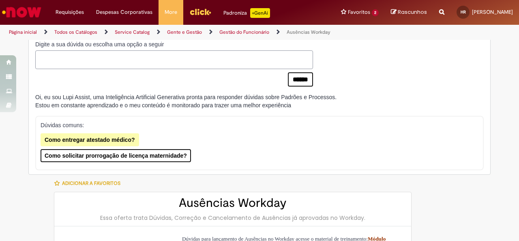  Describe the element at coordinates (171, 12) in the screenshot. I see `span: More` at that location.